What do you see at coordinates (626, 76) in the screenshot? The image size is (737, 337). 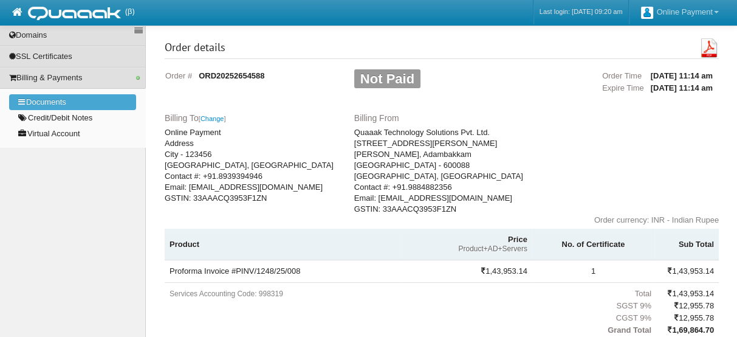 I see `td: Order Time` at bounding box center [626, 76].